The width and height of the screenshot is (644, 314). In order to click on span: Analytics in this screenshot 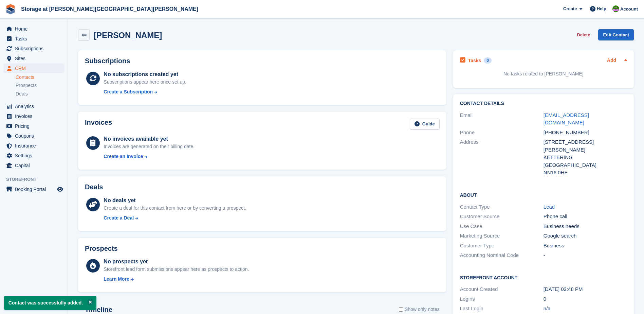, I will do `click(35, 107)`.